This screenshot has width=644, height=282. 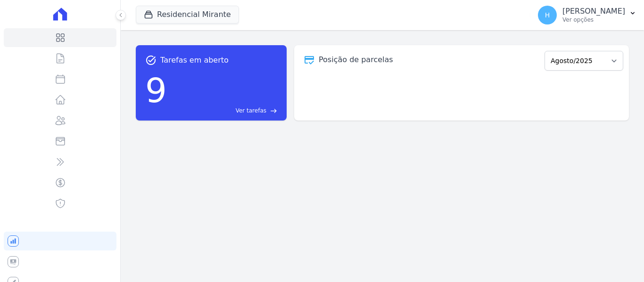 I want to click on span: east, so click(x=274, y=111).